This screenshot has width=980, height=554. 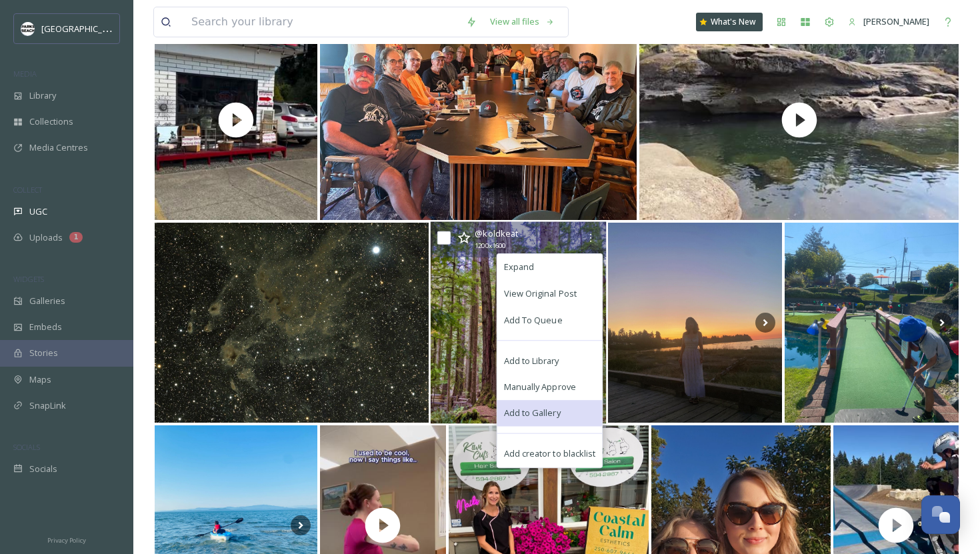 What do you see at coordinates (28, 29) in the screenshot?
I see `img: parks%20beach.jpg` at bounding box center [28, 29].